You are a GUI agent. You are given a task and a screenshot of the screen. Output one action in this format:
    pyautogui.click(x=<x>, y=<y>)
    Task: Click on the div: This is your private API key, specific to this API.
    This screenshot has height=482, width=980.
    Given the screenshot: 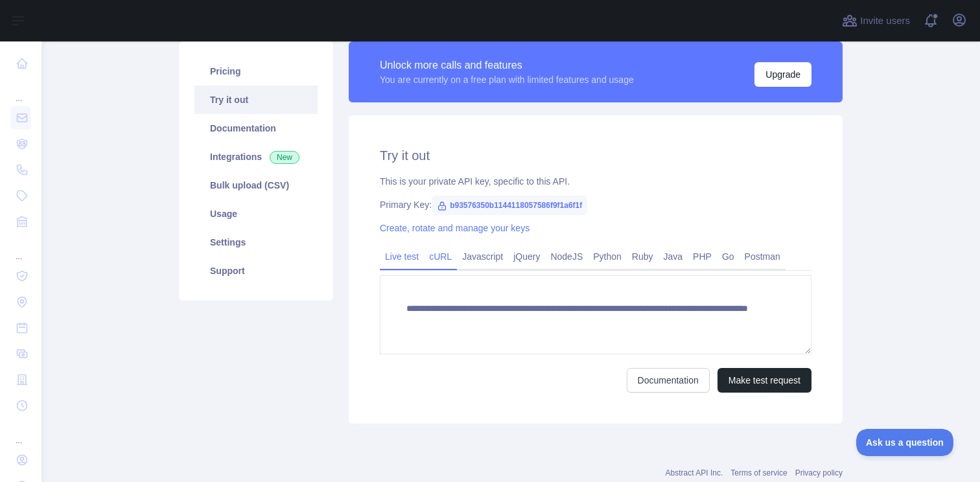 What is the action you would take?
    pyautogui.click(x=596, y=181)
    